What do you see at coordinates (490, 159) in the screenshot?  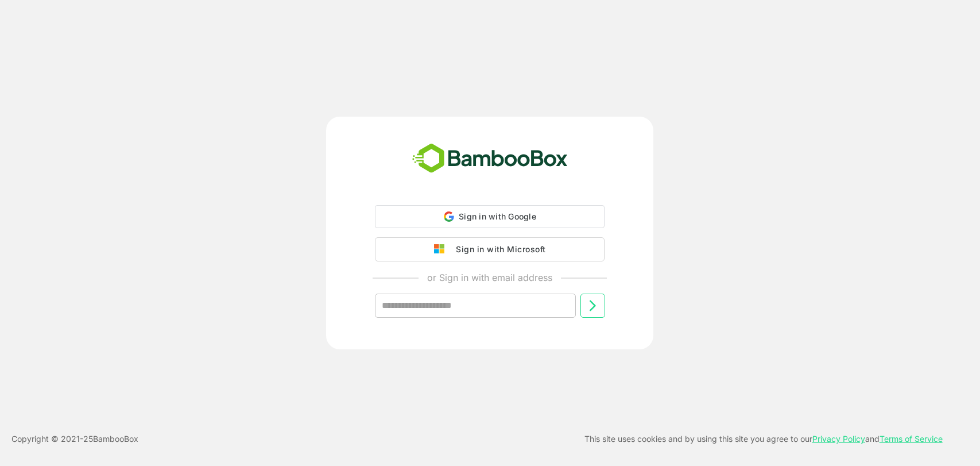 I see `img: bamboobox` at bounding box center [490, 159].